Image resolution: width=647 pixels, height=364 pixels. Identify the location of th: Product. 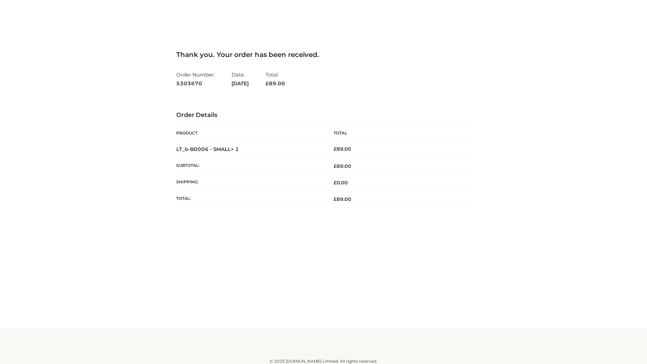
(250, 133).